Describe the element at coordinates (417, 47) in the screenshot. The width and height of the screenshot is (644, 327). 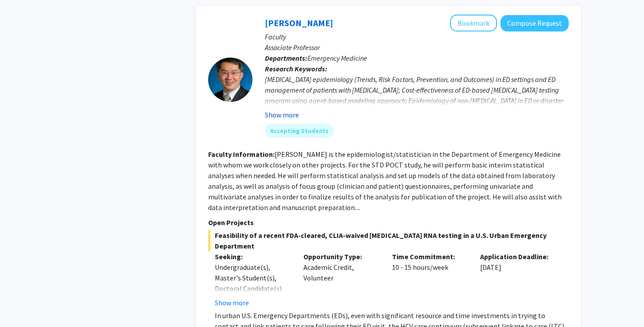
I see `p: Associate Professor` at that location.